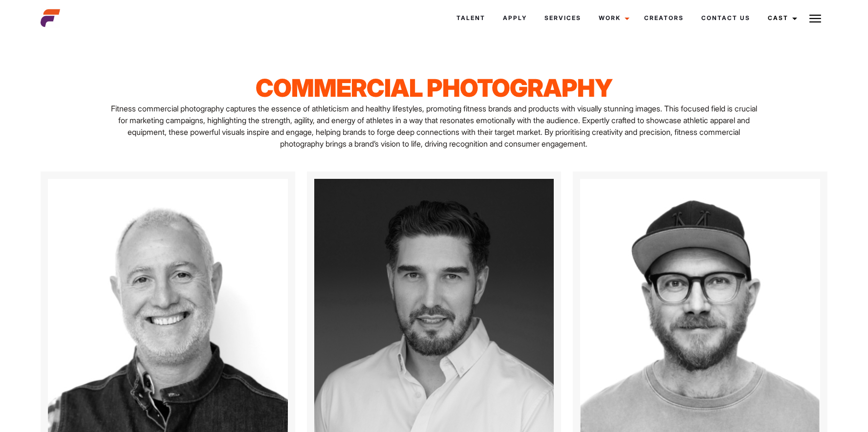  Describe the element at coordinates (562, 18) in the screenshot. I see `a: Services` at that location.